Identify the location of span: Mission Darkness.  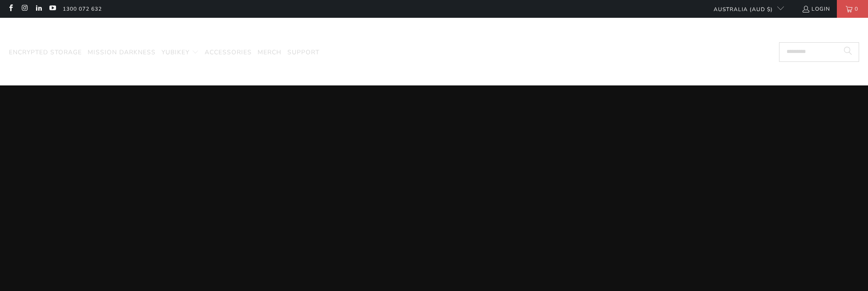
(121, 52).